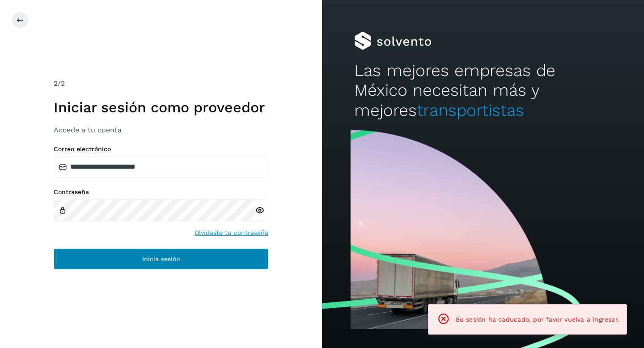 Image resolution: width=644 pixels, height=348 pixels. I want to click on span: Inicia sesión, so click(161, 259).